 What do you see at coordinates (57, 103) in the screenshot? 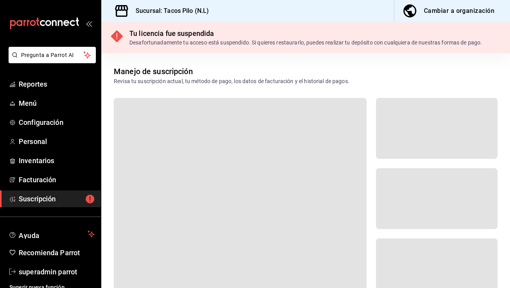
I see `span: Menú` at bounding box center [57, 103].